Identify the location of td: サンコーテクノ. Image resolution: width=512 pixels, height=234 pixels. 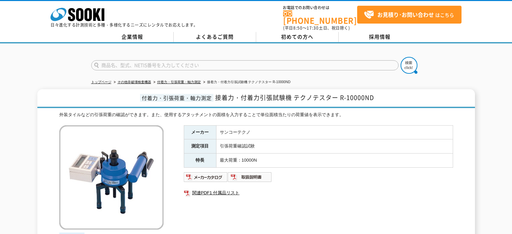
(334, 132).